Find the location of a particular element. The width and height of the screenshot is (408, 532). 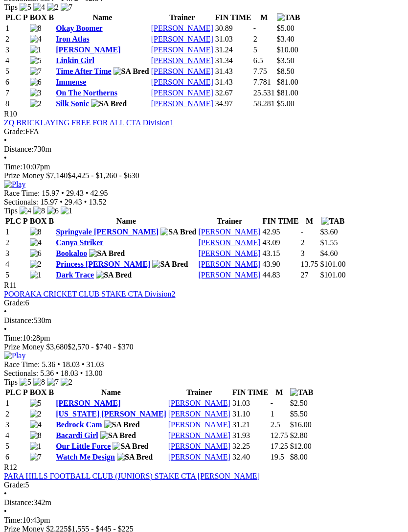

div: 342m is located at coordinates (204, 503).